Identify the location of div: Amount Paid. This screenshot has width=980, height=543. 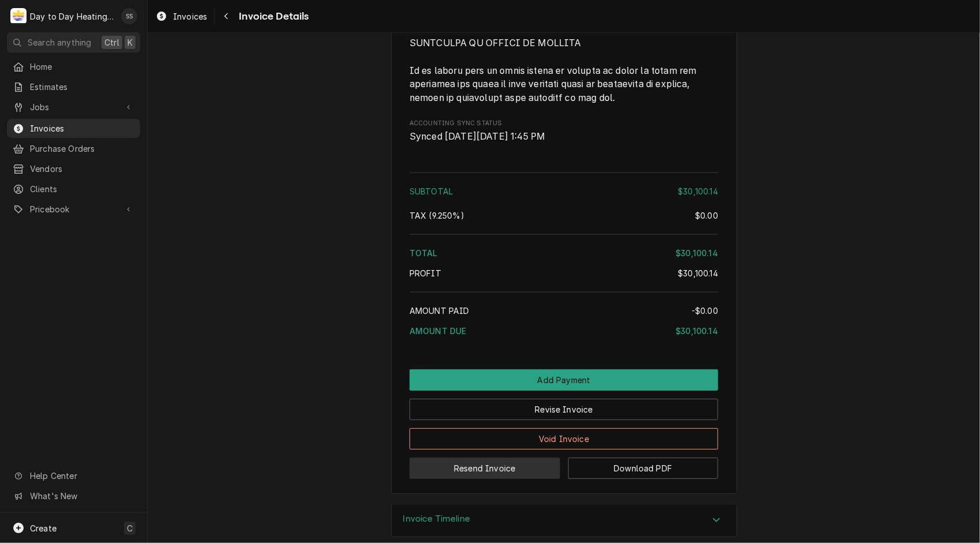
(564, 311).